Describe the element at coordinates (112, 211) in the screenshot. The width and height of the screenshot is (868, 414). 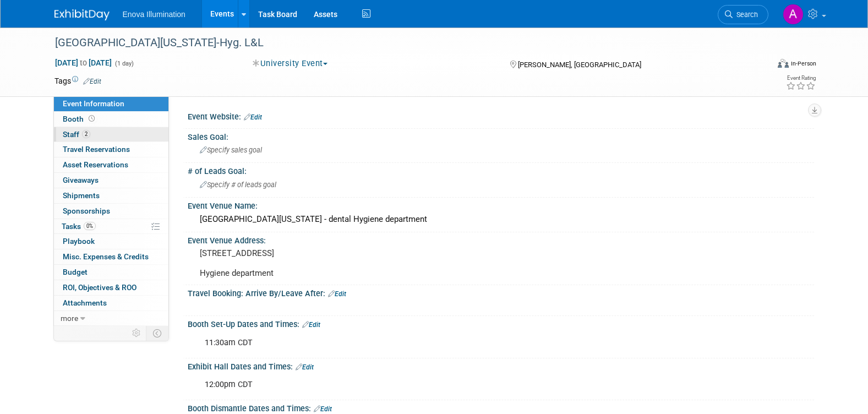
I see `a: Sponsorships` at that location.